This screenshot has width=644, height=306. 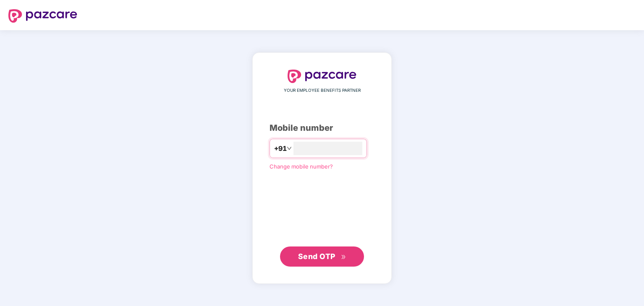 What do you see at coordinates (322, 257) in the screenshot?
I see `button: Send OTPdouble-right` at bounding box center [322, 257].